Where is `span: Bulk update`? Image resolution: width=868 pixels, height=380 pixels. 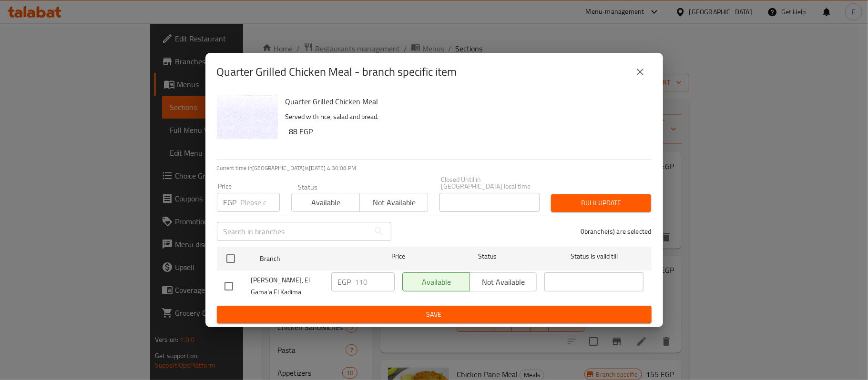 span: Bulk update is located at coordinates (601, 203).